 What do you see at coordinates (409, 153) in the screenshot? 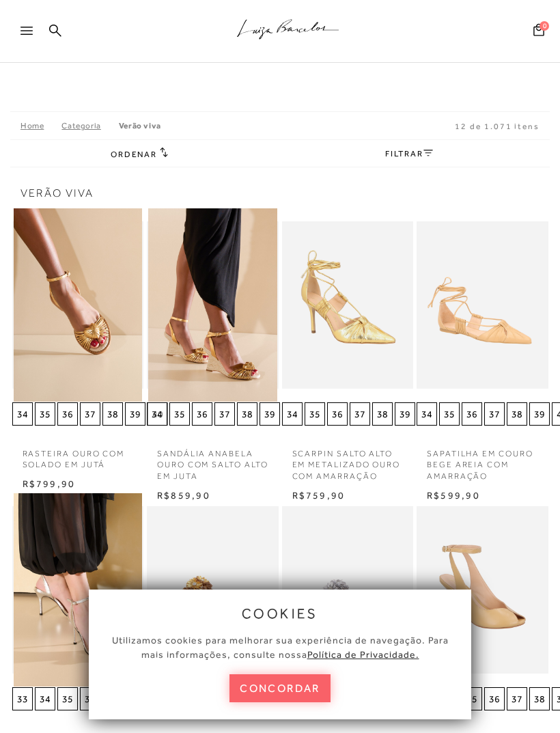
I see `a: FILTRAR` at bounding box center [409, 153].